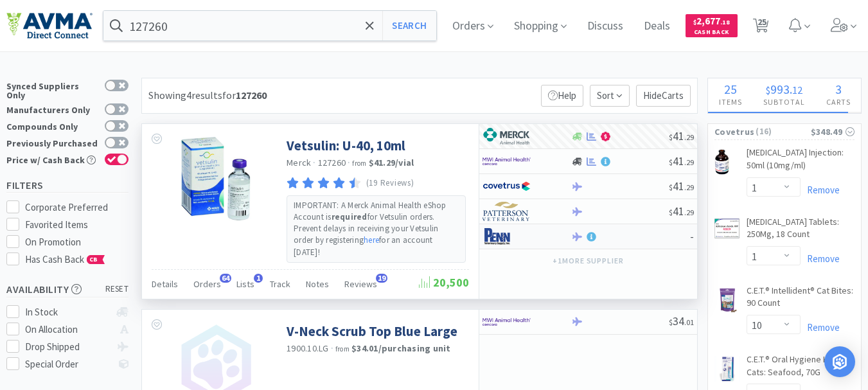 Image resolution: width=868 pixels, height=390 pixels. Describe the element at coordinates (216, 179) in the screenshot. I see `img: d0db810bf88e4dbe986495eb0b5c4040_822945.jpeg` at that location.